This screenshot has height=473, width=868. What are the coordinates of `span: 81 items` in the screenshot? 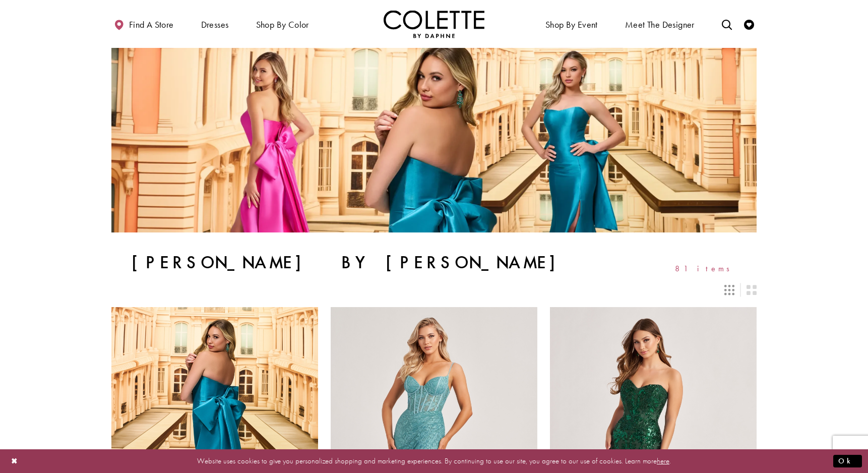 It's located at (706, 268).